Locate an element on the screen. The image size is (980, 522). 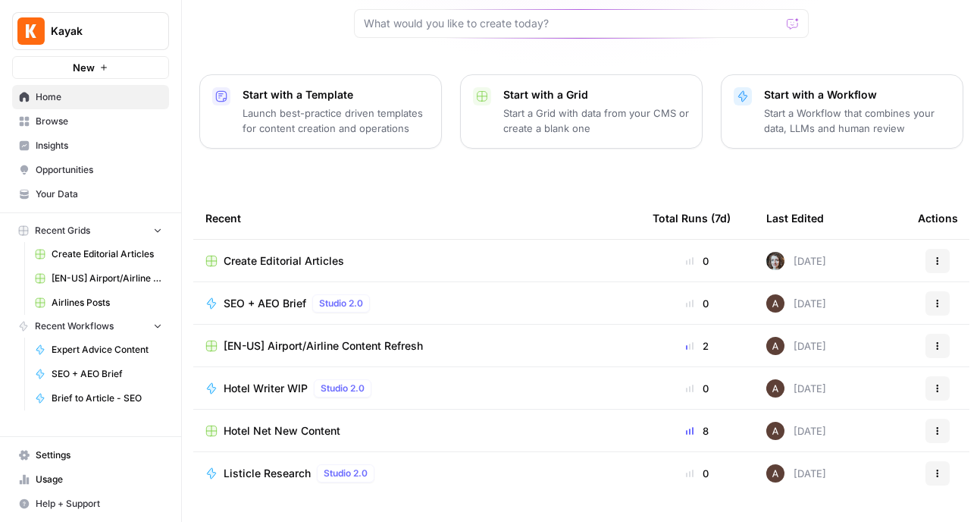
button: Start with a WorkflowStart a Workflow that combines your data, LLMs and human review is located at coordinates (842, 112).